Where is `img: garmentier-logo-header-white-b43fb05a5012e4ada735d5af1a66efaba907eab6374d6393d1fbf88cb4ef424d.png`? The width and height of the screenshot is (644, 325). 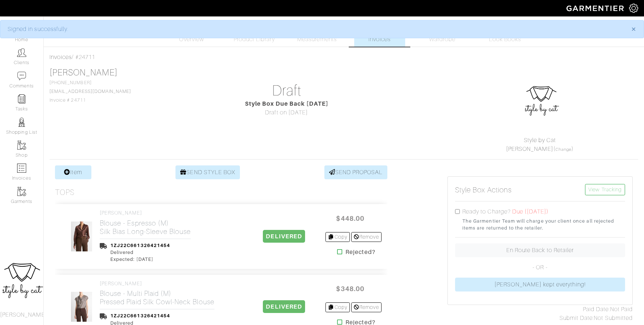
img: garmentier-logo-header-white-b43fb05a5012e4ada735d5af1a66efaba907eab6374d6393d1fbf88cb4ef424d.png is located at coordinates (596, 8).